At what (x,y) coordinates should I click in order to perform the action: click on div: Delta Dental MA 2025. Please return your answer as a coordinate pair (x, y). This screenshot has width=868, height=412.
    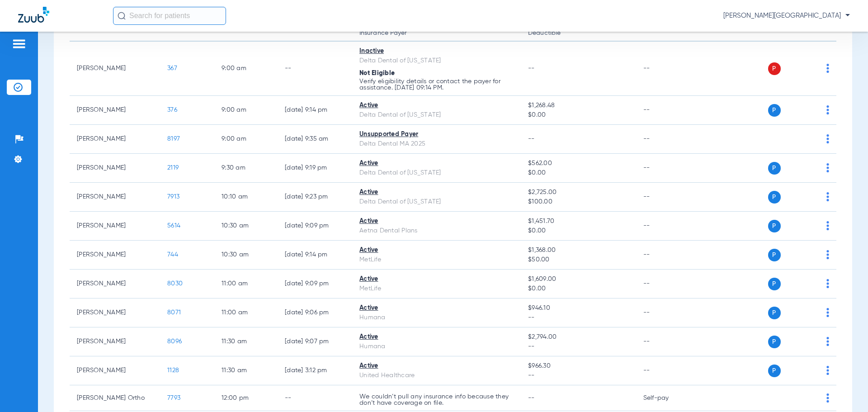
    Looking at the image, I should click on (436, 144).